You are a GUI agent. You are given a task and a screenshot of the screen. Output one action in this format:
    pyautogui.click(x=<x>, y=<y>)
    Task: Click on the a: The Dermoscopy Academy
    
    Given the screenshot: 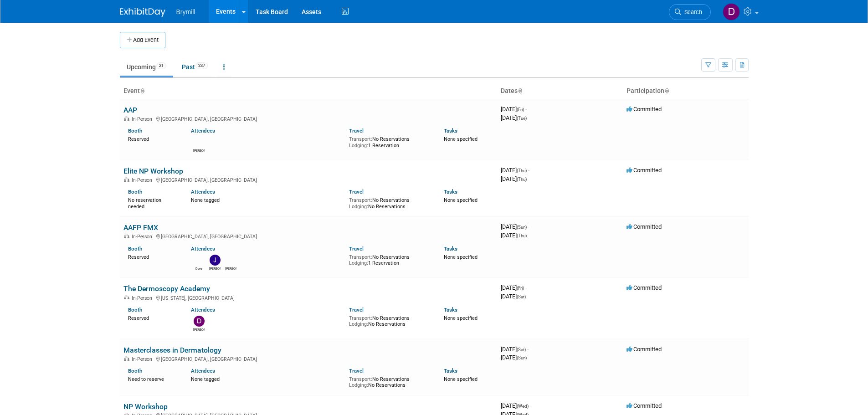 What is the action you would take?
    pyautogui.click(x=167, y=288)
    